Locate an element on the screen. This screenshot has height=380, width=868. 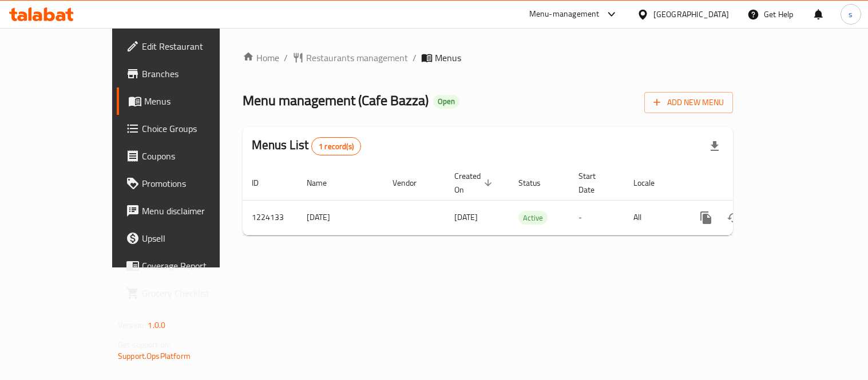
div: Open is located at coordinates (446, 102).